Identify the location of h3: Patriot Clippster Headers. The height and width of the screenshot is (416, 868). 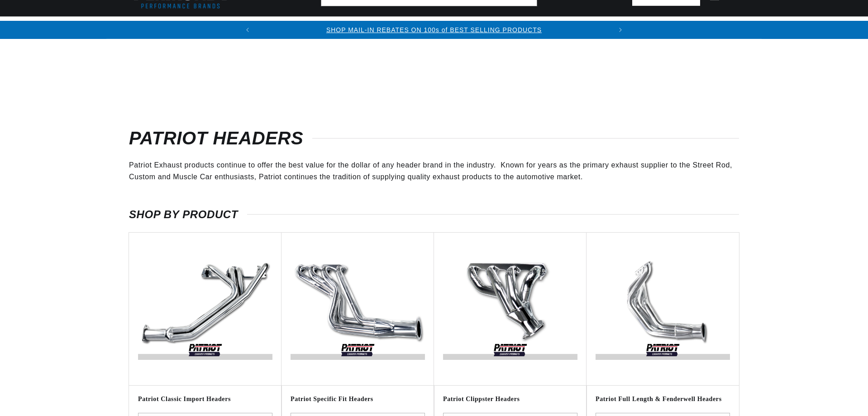
(510, 400).